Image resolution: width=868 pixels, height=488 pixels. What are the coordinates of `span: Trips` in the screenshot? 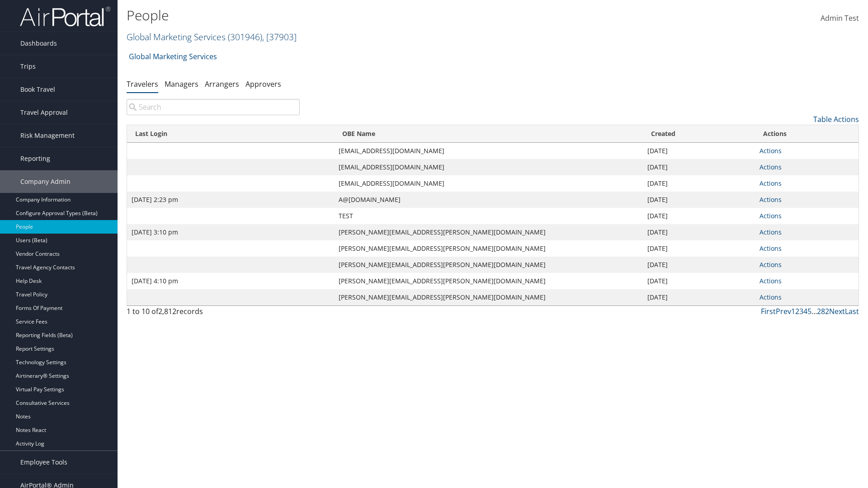 It's located at (28, 66).